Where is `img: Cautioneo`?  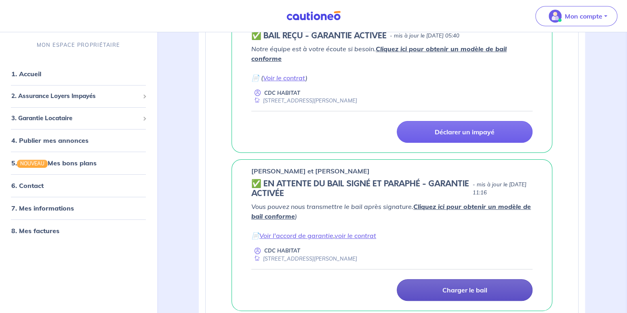
img: Cautioneo is located at coordinates (313, 16).